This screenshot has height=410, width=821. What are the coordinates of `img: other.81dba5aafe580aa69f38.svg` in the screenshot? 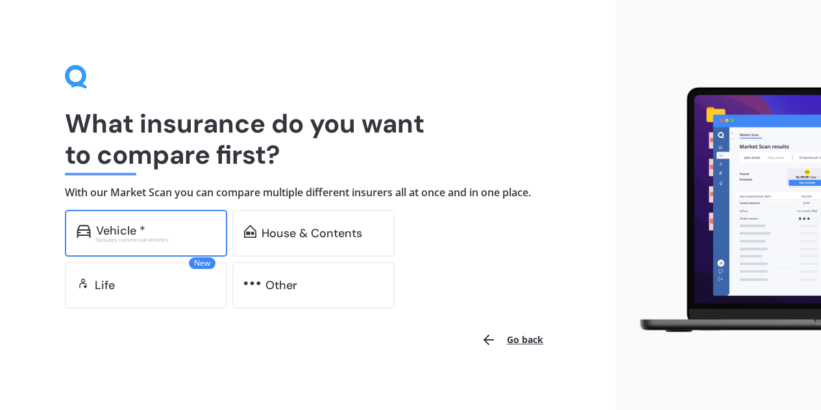 It's located at (252, 283).